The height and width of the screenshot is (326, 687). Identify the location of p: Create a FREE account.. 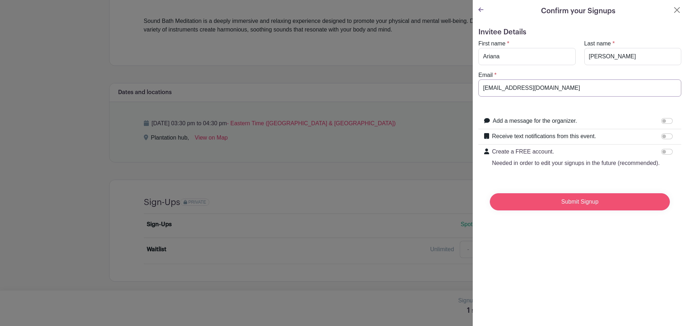
(575, 152).